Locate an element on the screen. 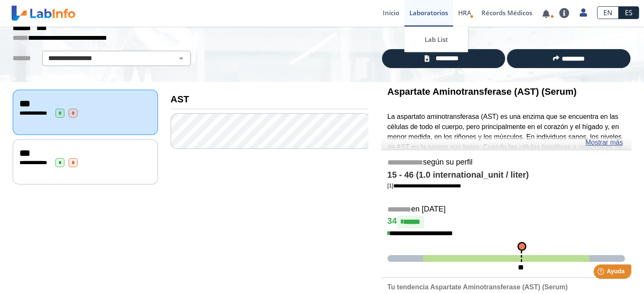 This screenshot has height=294, width=644. h4: 34 is located at coordinates (506, 222).